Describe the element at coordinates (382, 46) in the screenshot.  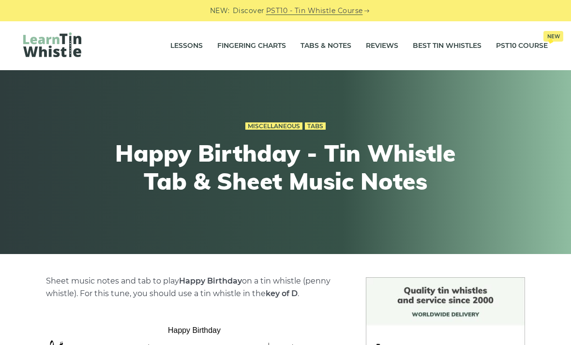
I see `a: Reviews` at that location.